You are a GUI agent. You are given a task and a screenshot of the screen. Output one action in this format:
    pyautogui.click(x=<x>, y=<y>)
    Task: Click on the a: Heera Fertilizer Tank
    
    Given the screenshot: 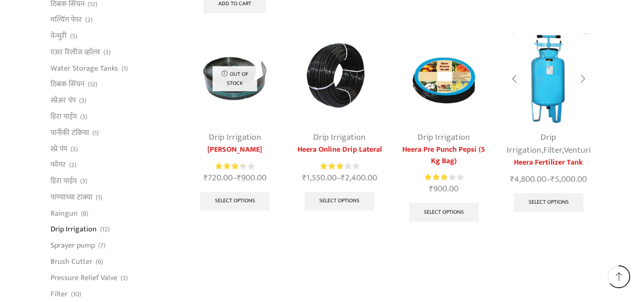 What is the action you would take?
    pyautogui.click(x=548, y=163)
    